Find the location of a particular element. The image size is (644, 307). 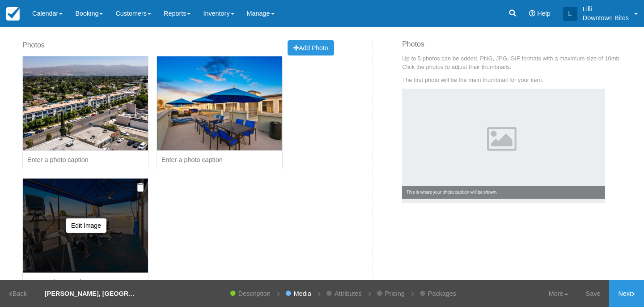

img: Example Photo Caption is located at coordinates (504, 146).